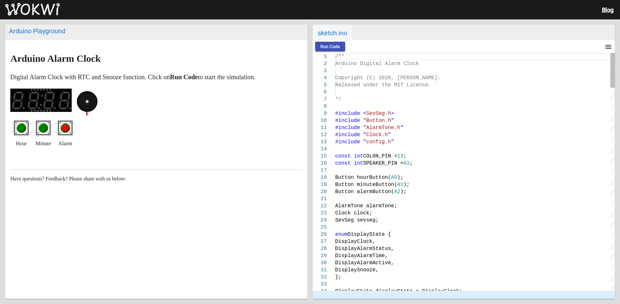 The width and height of the screenshot is (620, 304). Describe the element at coordinates (320, 277) in the screenshot. I see `div: 32` at that location.